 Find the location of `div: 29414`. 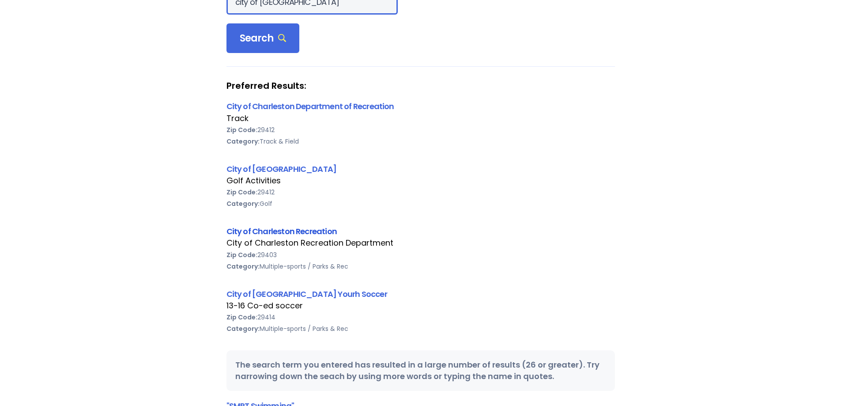

div: 29414 is located at coordinates (421, 317).